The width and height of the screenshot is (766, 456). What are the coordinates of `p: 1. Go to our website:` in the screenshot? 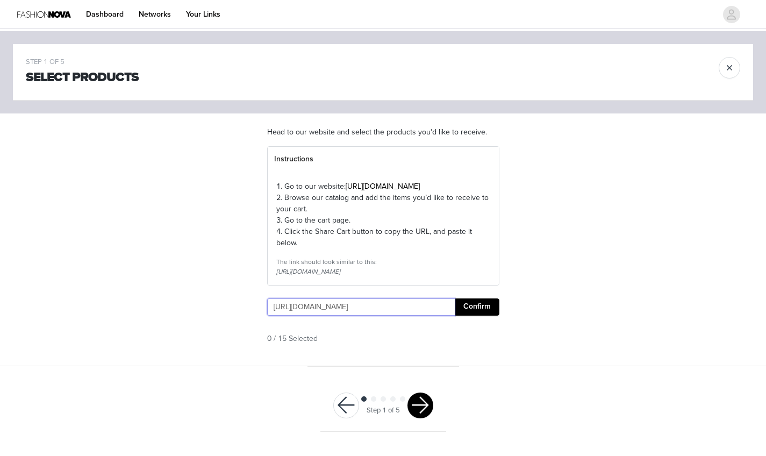 It's located at (384, 186).